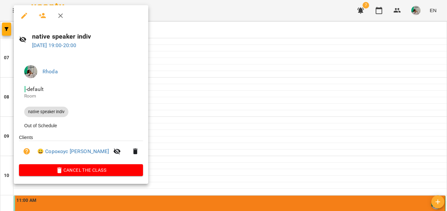 This screenshot has height=211, width=447. Describe the element at coordinates (81, 126) in the screenshot. I see `li: Out of Schedule` at that location.